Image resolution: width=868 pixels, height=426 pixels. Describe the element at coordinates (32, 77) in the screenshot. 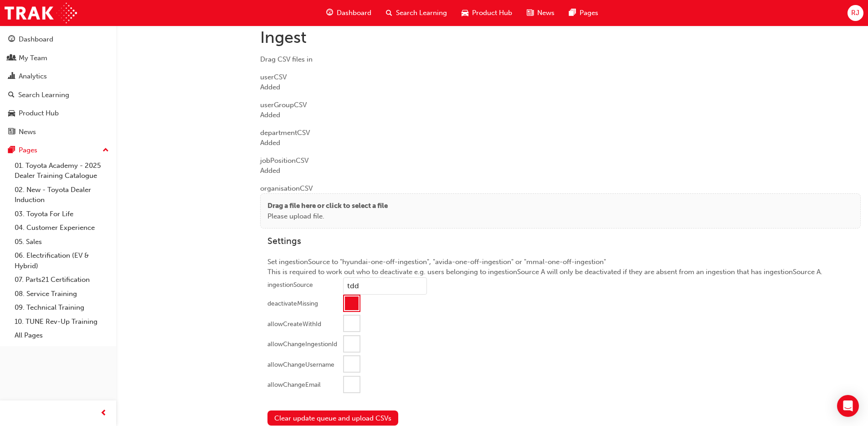

I see `div: Analytics` at that location.